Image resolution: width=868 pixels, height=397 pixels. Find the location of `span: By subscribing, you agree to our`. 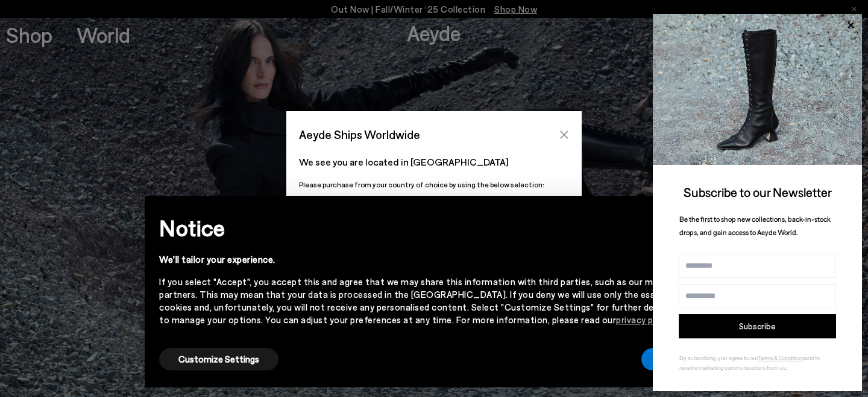

span: By subscribing, you agree to our is located at coordinates (719, 357).